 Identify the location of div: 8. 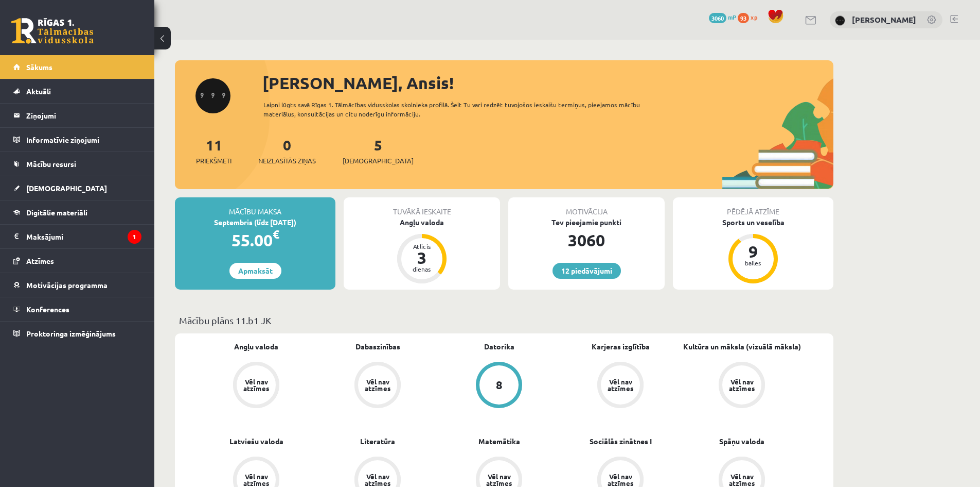
(499, 385).